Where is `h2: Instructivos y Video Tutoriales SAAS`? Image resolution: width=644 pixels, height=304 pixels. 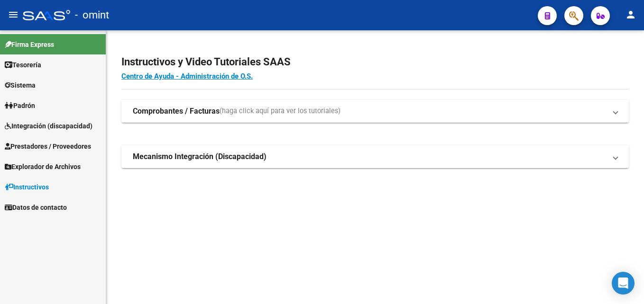
h2: Instructivos y Video Tutoriales SAAS is located at coordinates (375, 62).